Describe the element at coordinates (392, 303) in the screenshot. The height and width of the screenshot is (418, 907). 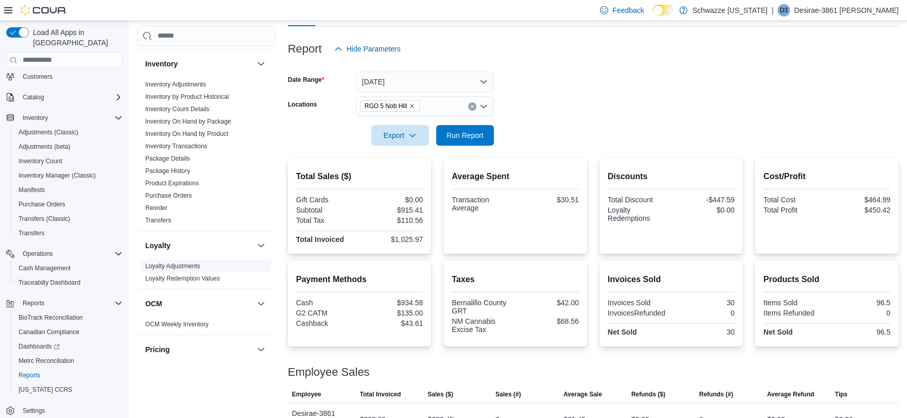
I see `div: $934.58` at that location.